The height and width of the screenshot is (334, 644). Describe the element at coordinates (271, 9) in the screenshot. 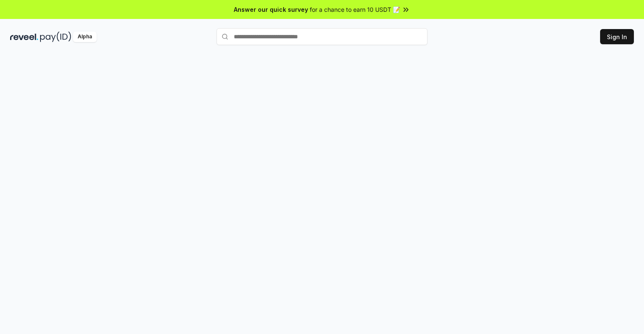

I see `span: Answer our quick survey` at that location.